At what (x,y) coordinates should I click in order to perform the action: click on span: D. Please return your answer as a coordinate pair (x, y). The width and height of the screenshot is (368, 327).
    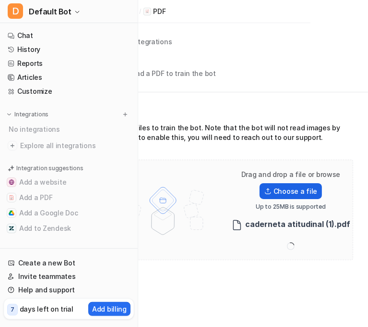
    Looking at the image, I should click on (15, 11).